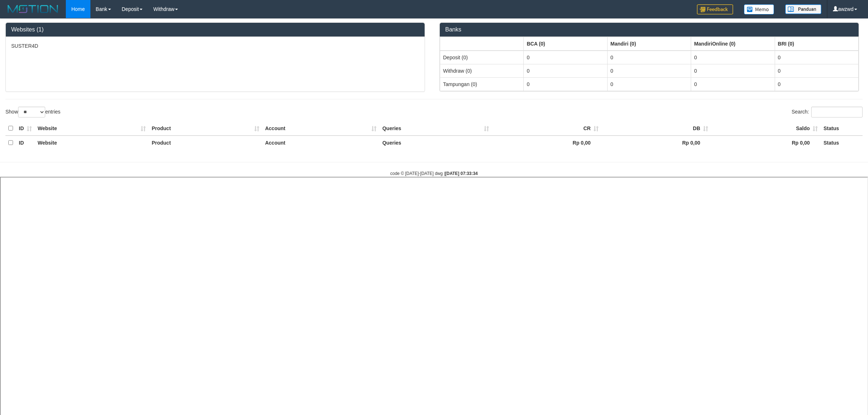 The height and width of the screenshot is (415, 868). Describe the element at coordinates (482, 70) in the screenshot. I see `td: Withdraw (0)` at that location.